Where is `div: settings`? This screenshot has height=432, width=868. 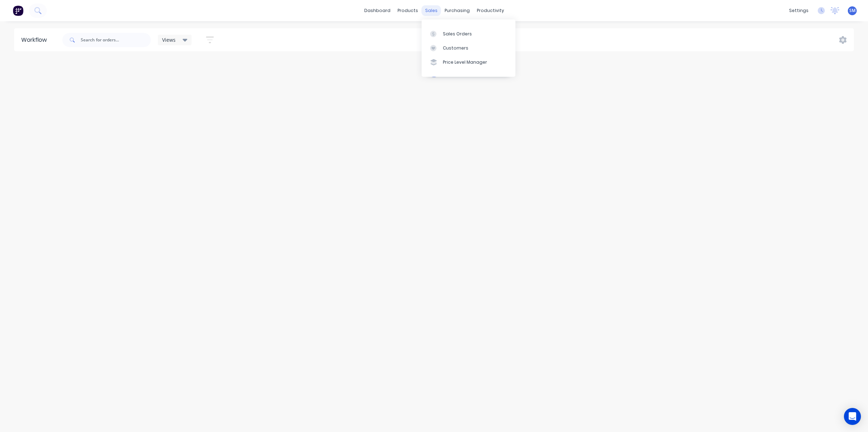 div: settings is located at coordinates (798, 11).